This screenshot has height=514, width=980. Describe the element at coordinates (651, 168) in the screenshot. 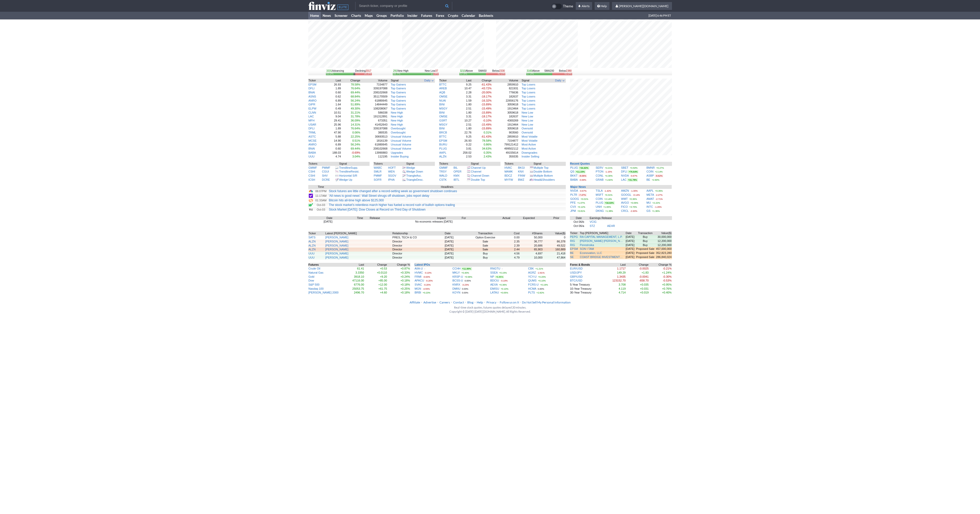

I see `a: BMNR` at that location.